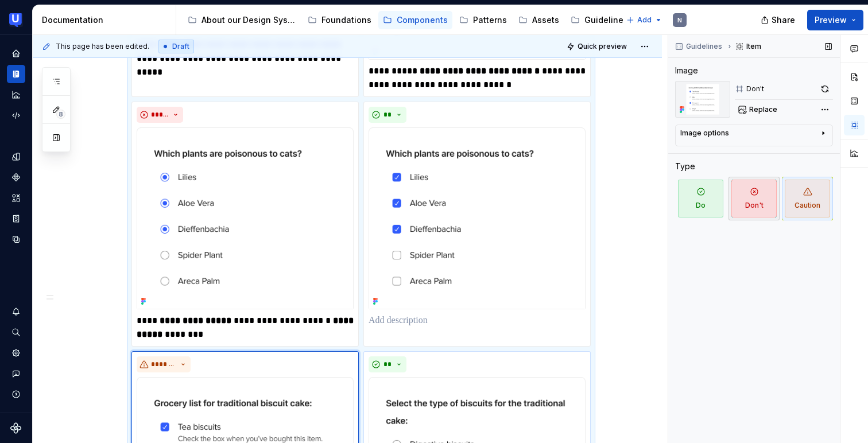 Image resolution: width=868 pixels, height=443 pixels. I want to click on button: Image options, so click(754, 135).